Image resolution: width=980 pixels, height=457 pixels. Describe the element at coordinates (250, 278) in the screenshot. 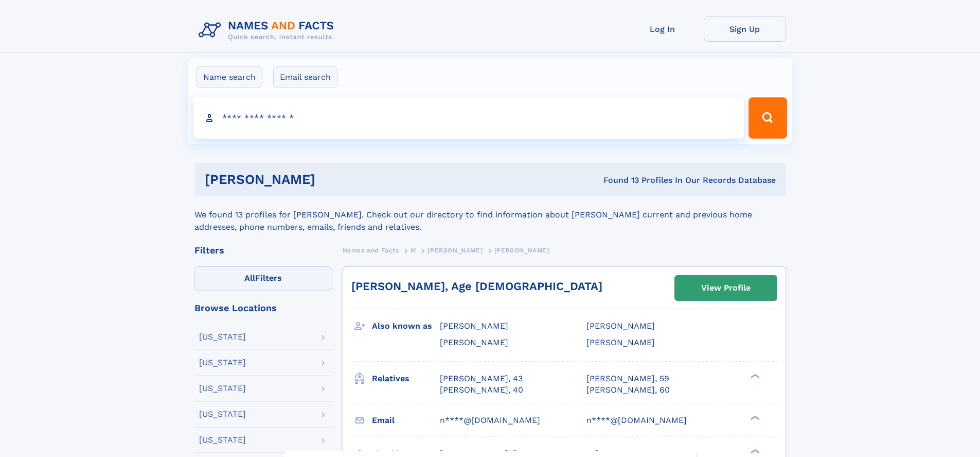

I see `span: All` at that location.